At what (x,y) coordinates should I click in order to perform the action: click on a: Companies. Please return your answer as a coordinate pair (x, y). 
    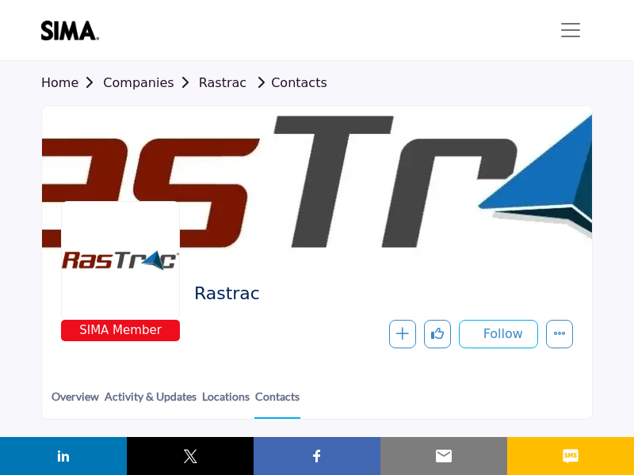
    Looking at the image, I should click on (150, 82).